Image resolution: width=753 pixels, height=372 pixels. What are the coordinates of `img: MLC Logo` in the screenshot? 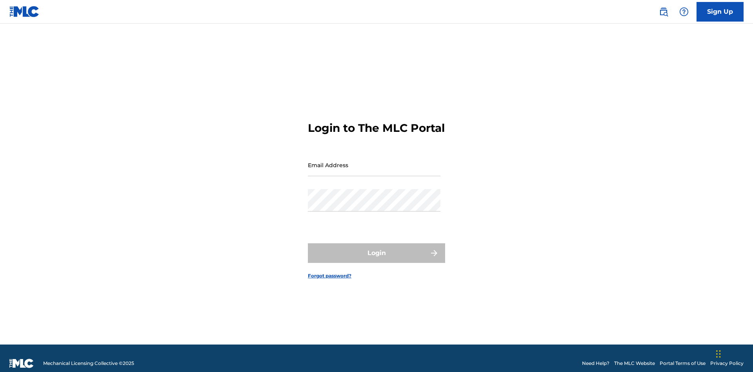 It's located at (24, 11).